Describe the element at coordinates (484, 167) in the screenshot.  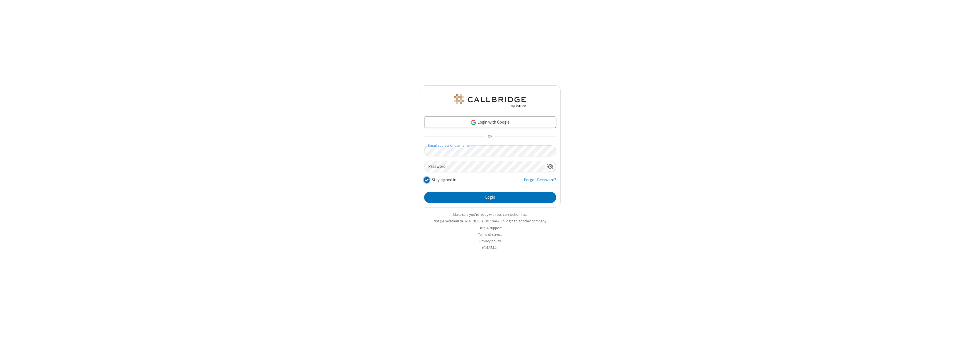
I see `input: Password` at that location.